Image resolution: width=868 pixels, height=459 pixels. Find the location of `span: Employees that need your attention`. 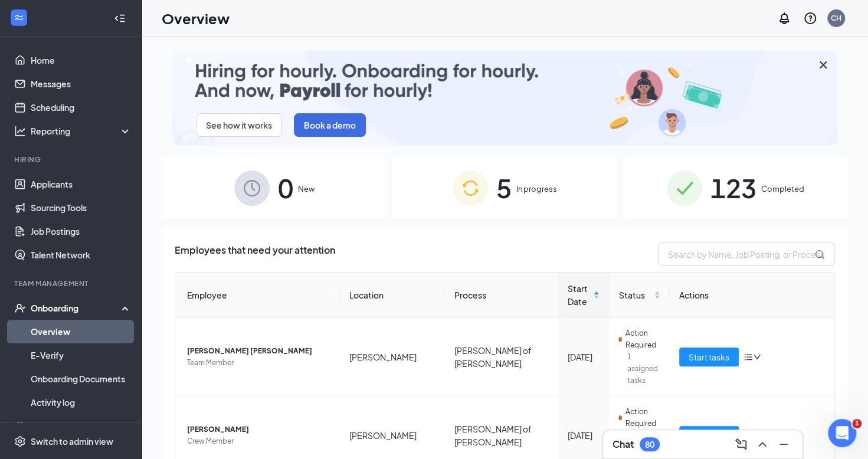

span: Employees that need your attention is located at coordinates (255, 255).